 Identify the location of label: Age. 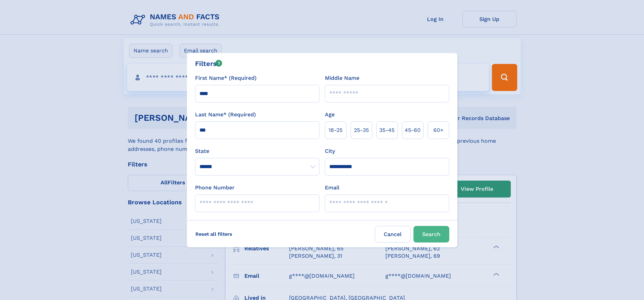
(329, 115).